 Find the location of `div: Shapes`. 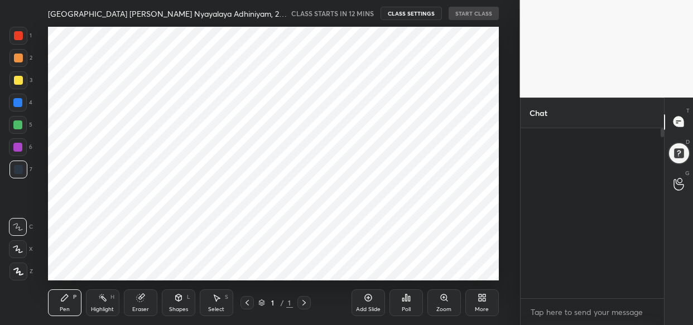

div: Shapes is located at coordinates (179, 310).